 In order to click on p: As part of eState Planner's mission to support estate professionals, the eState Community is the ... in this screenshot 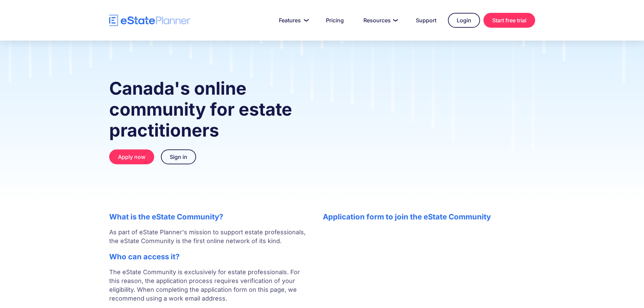, I will do `click(209, 237)`.